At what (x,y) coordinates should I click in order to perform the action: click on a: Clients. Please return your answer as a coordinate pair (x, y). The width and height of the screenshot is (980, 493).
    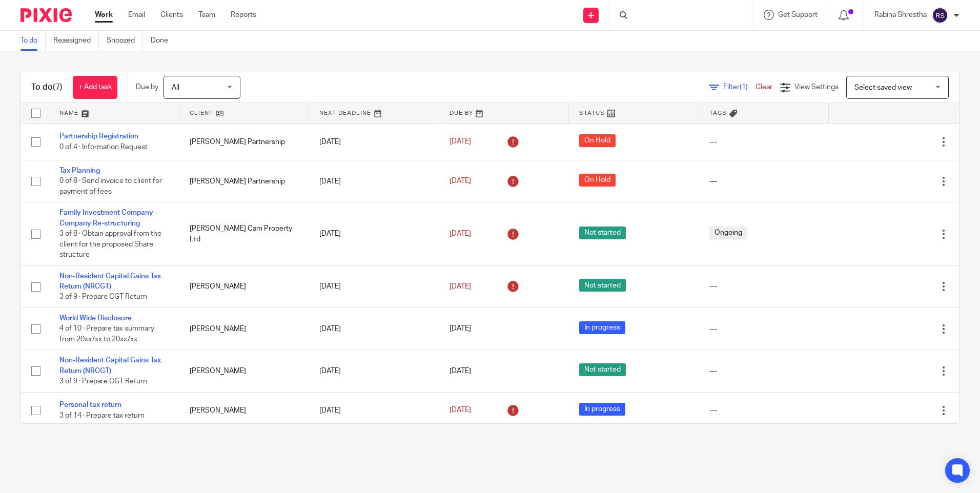
    Looking at the image, I should click on (172, 15).